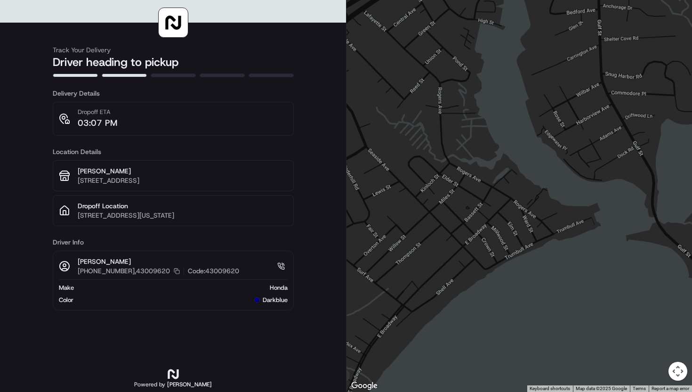  Describe the element at coordinates (97, 123) in the screenshot. I see `p: 03:07 PM` at that location.